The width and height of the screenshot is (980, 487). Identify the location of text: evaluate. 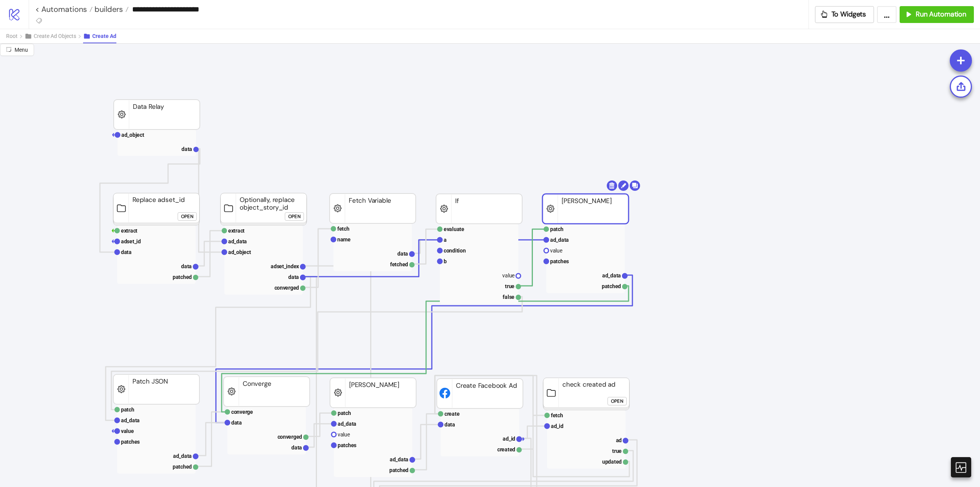
(454, 229).